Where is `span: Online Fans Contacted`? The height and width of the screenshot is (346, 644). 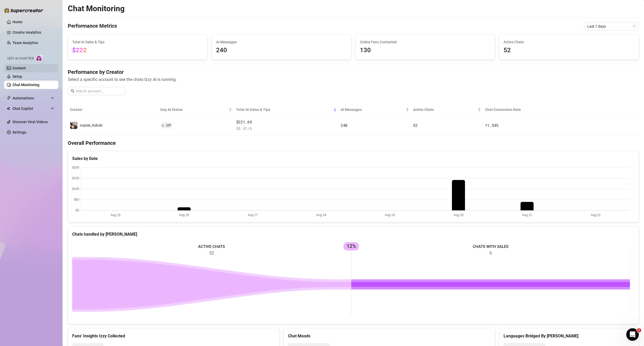
span: Online Fans Contacted is located at coordinates (425, 42).